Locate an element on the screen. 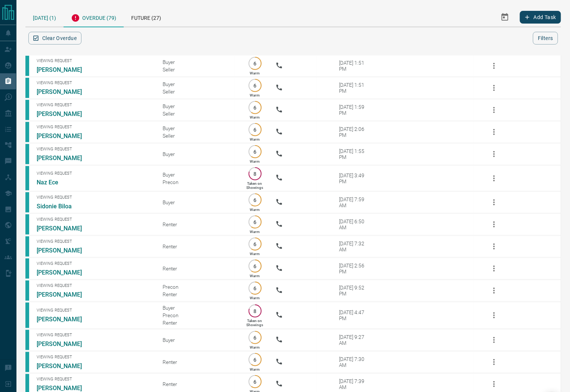 The height and width of the screenshot is (392, 570). a: Sidonie Biloa is located at coordinates (65, 206).